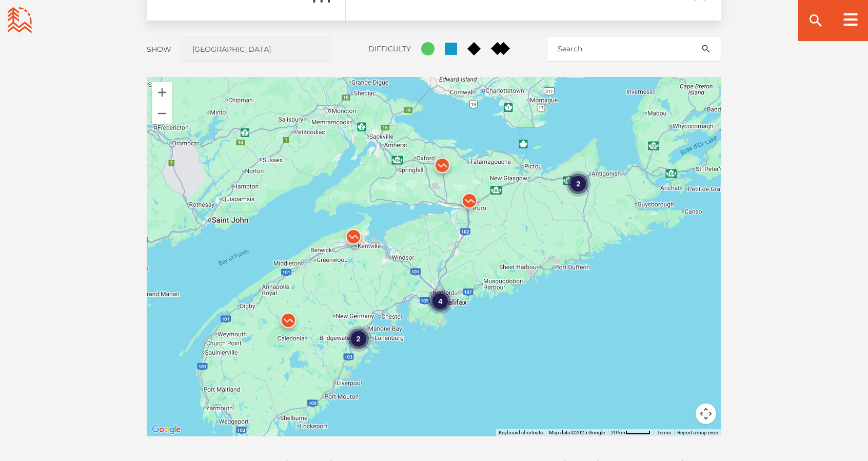 The width and height of the screenshot is (868, 461). Describe the element at coordinates (634, 48) in the screenshot. I see `input: Search` at that location.